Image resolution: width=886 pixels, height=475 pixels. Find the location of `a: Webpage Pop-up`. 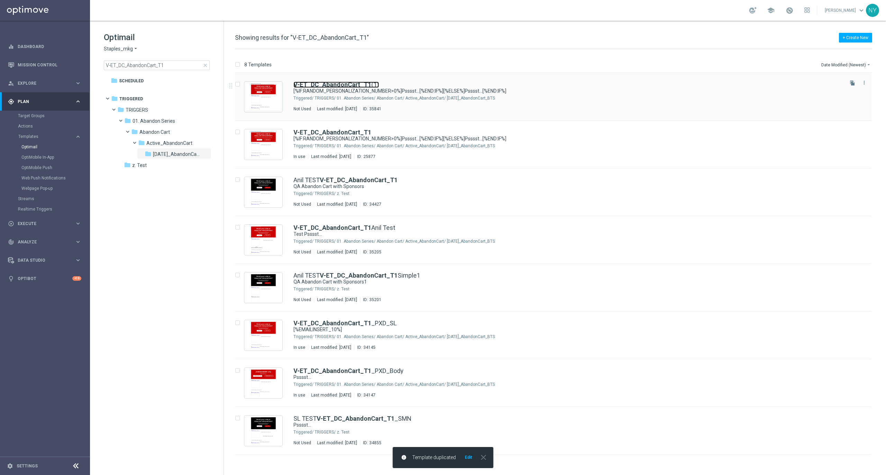

a: Webpage Pop-up is located at coordinates (47, 189).